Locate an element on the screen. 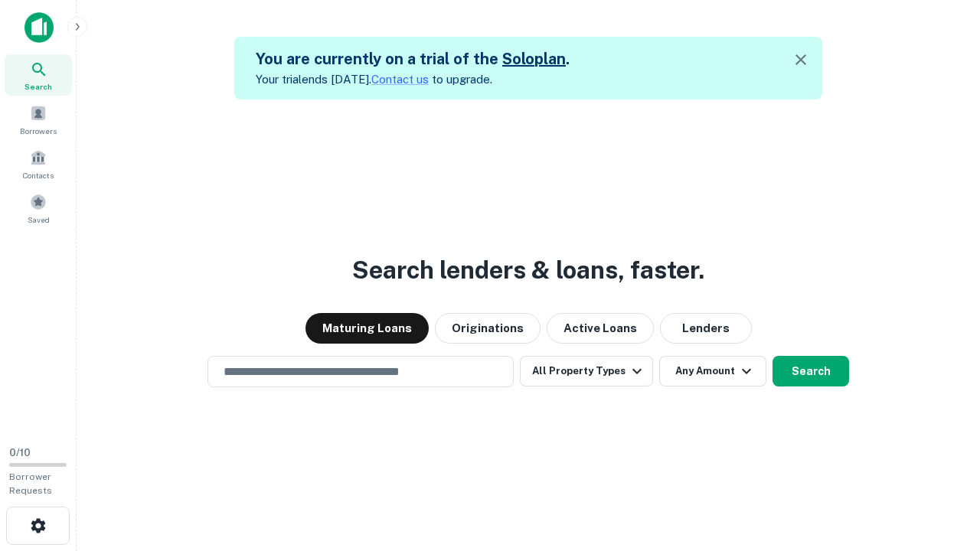  button: All Property Types is located at coordinates (587, 371).